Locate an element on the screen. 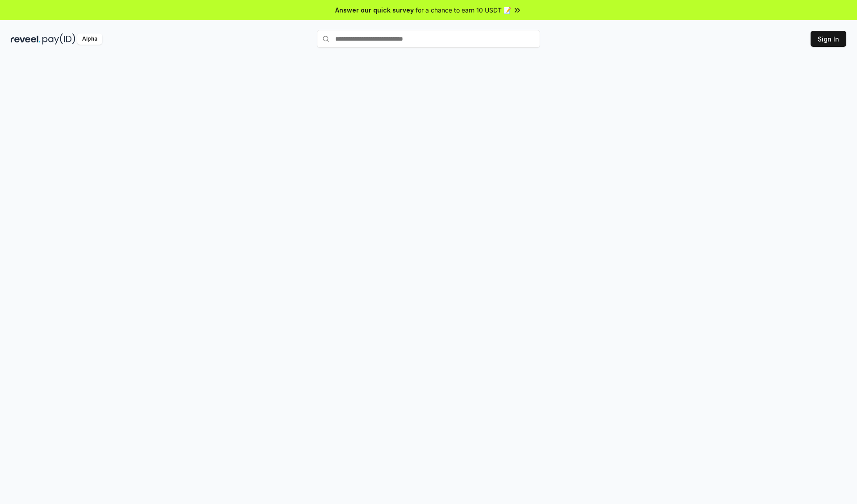 The height and width of the screenshot is (504, 857). div: Alpha is located at coordinates (90, 39).